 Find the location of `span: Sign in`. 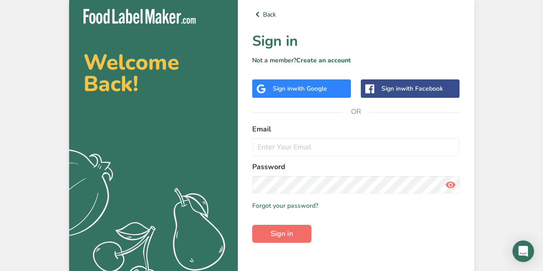

span: Sign in is located at coordinates (282, 234).